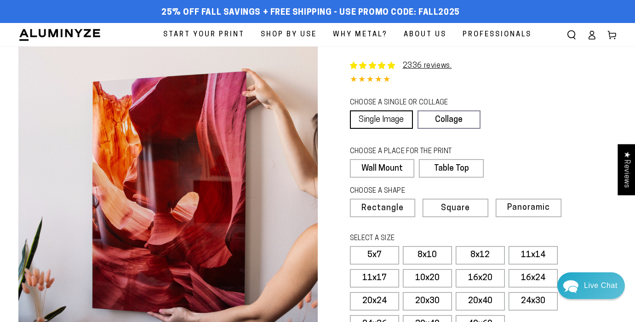 The width and height of the screenshot is (635, 322). What do you see at coordinates (60, 35) in the screenshot?
I see `img: Aluminyze` at bounding box center [60, 35].